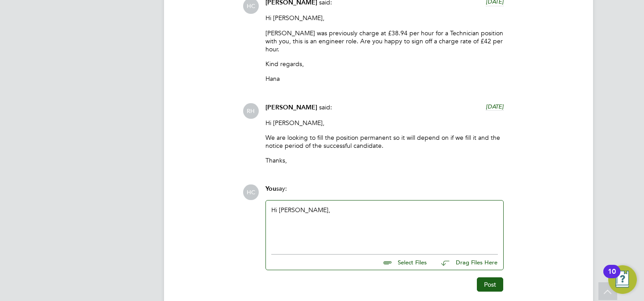 Image resolution: width=644 pixels, height=301 pixels. What do you see at coordinates (384, 192) in the screenshot?
I see `div: say:` at bounding box center [384, 192].